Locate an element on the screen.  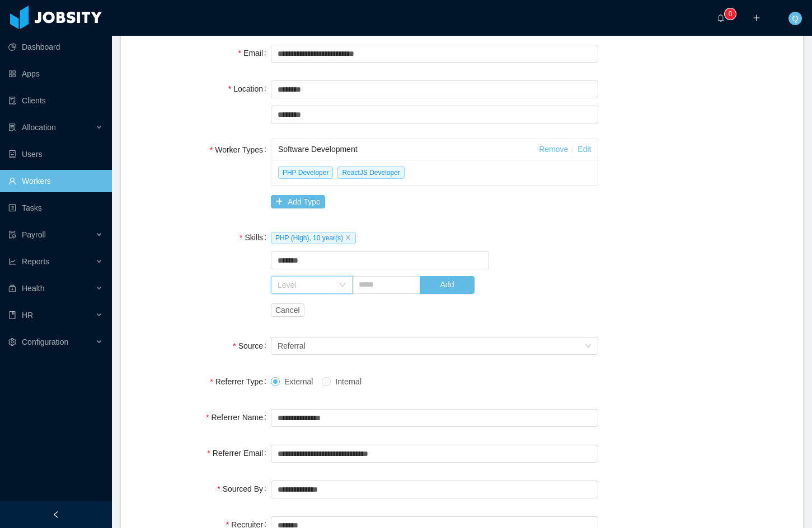
i: icon: plus is located at coordinates (756, 18).